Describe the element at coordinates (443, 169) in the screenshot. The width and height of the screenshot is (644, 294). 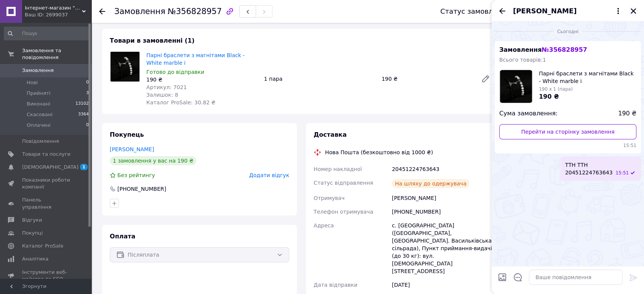
I see `div: 20451224763643` at that location.